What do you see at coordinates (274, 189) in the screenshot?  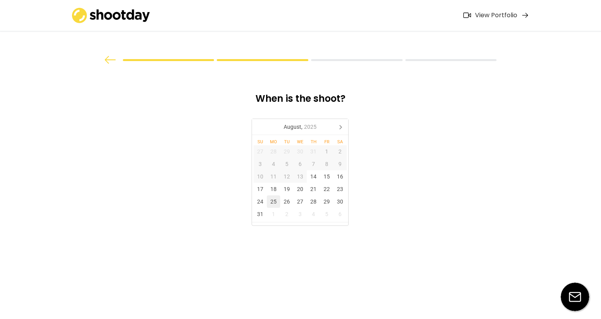 I see `div: 18` at bounding box center [274, 189].